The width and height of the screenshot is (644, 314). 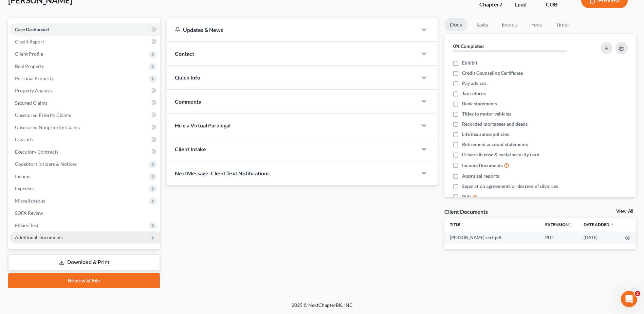 What do you see at coordinates (184, 53) in the screenshot?
I see `span: Contact` at bounding box center [184, 53].